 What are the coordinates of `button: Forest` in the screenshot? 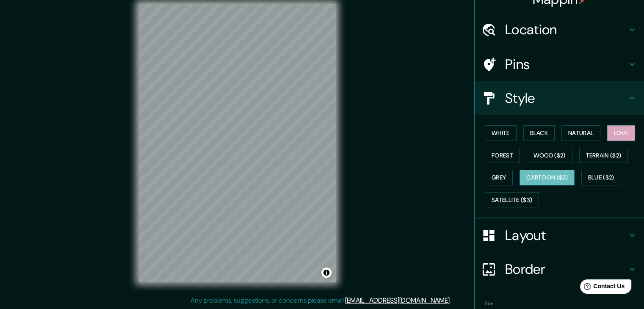 It's located at (503, 155).